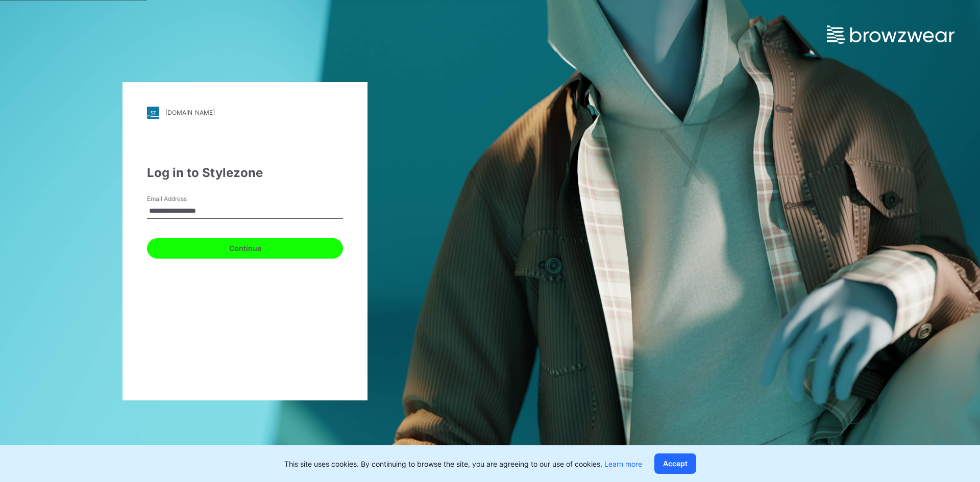  I want to click on label: Email Address, so click(183, 199).